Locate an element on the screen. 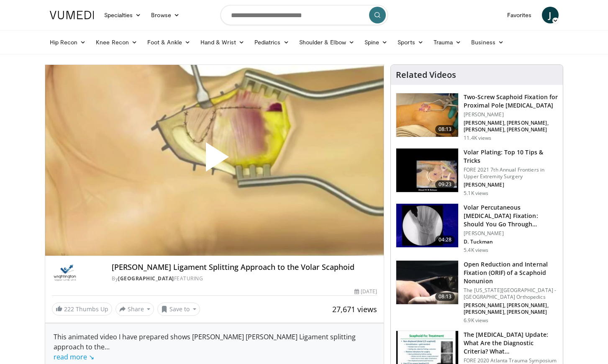 The width and height of the screenshot is (608, 364). p: 11.4K views is located at coordinates (478, 138).